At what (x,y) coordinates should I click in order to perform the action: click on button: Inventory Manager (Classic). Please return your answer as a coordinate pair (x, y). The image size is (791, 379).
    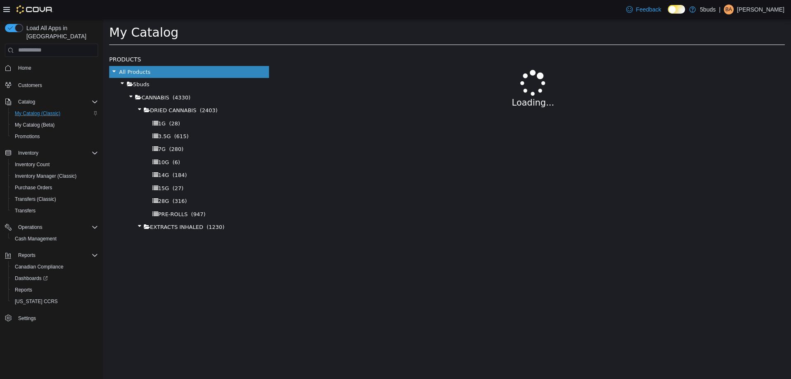
    Looking at the image, I should click on (55, 176).